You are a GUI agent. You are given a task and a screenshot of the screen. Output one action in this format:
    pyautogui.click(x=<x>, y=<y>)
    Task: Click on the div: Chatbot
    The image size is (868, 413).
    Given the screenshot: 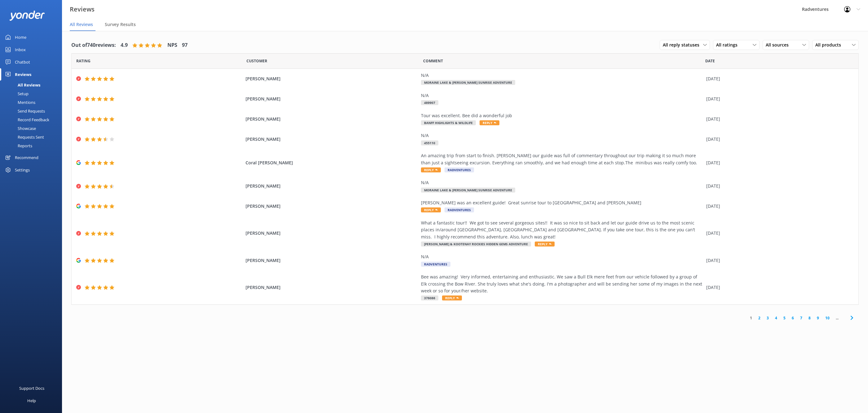 What is the action you would take?
    pyautogui.click(x=23, y=62)
    